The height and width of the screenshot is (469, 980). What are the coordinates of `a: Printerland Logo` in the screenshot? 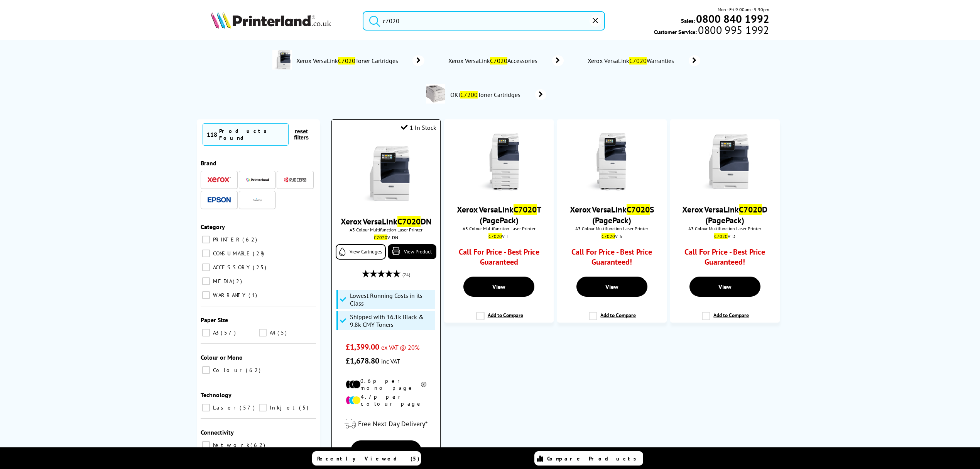 It's located at (282, 21).